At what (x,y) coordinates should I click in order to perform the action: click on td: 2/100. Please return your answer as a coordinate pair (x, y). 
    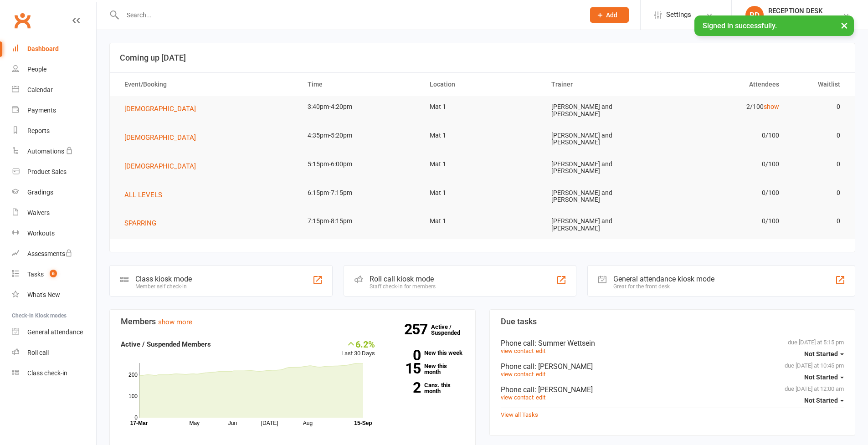
    Looking at the image, I should click on (727, 107).